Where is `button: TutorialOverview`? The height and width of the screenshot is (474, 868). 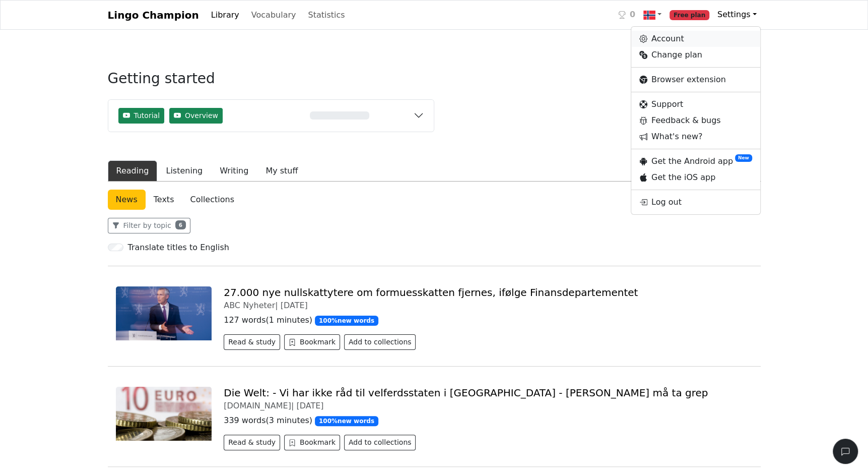
button: TutorialOverview is located at coordinates (271, 116).